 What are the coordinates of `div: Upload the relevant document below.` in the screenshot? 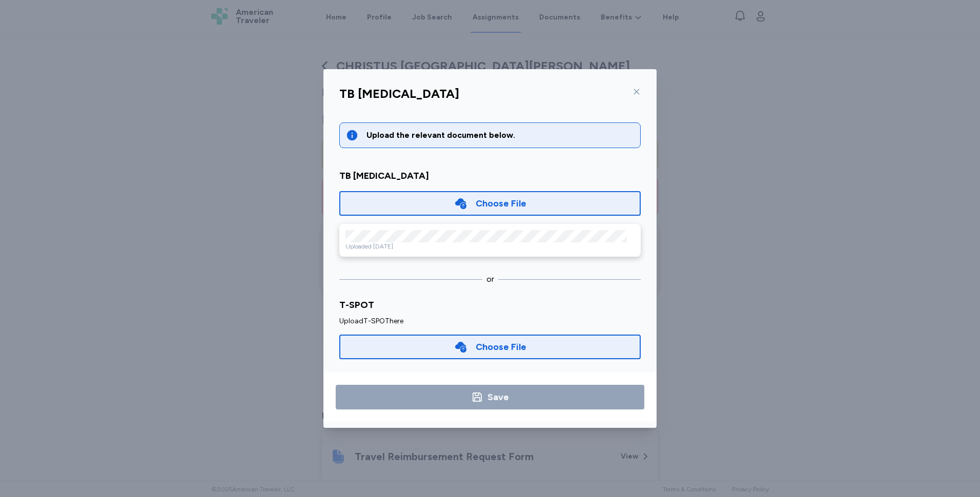 It's located at (500, 135).